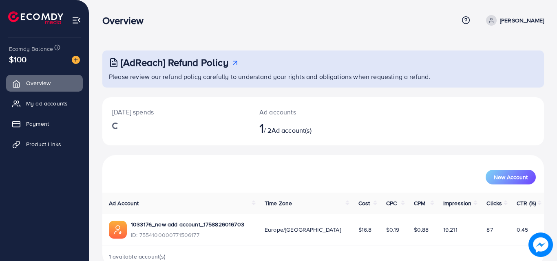  I want to click on span: CPC, so click(391, 203).